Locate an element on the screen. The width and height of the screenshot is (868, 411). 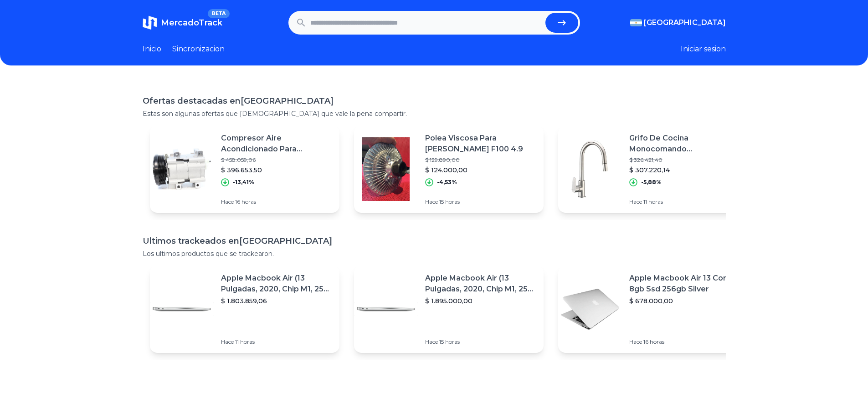
p: $ 124.000,00 is located at coordinates (480, 170).